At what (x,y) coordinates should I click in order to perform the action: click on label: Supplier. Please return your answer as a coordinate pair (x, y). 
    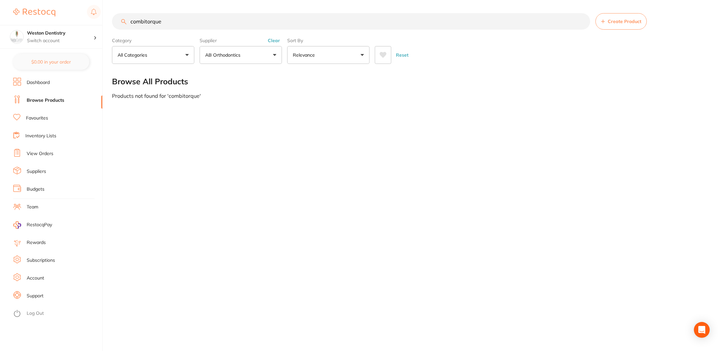
    Looking at the image, I should click on (241, 41).